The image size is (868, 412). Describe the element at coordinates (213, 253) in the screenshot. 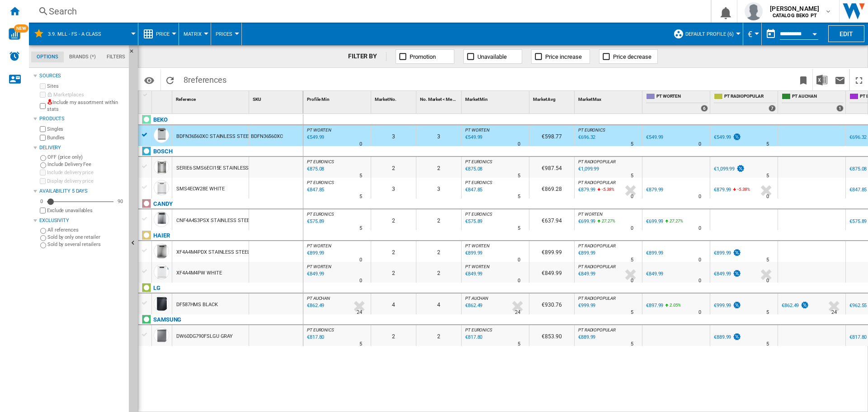

I see `div: XF4A4M4PDX STAINLESS STEEL` at that location.